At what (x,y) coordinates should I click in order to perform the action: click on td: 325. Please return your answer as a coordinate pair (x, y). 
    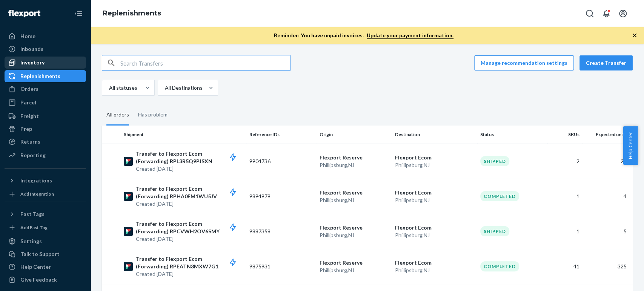
    Looking at the image, I should click on (607, 266).